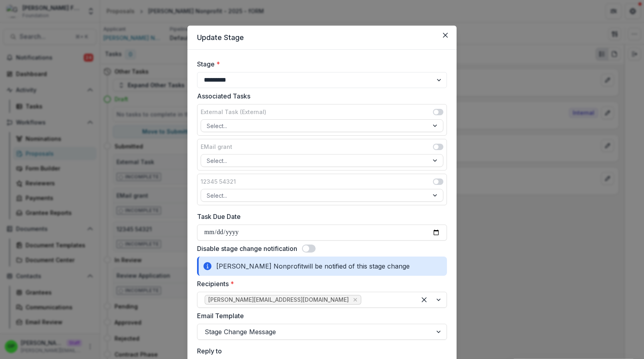  What do you see at coordinates (320, 64) in the screenshot?
I see `label: Stage` at bounding box center [320, 64].